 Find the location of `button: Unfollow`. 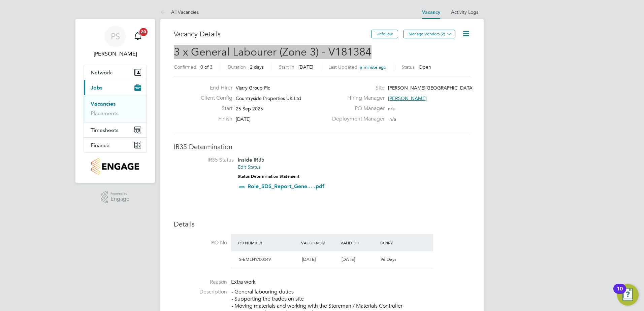

button: Unfollow is located at coordinates (385, 34).